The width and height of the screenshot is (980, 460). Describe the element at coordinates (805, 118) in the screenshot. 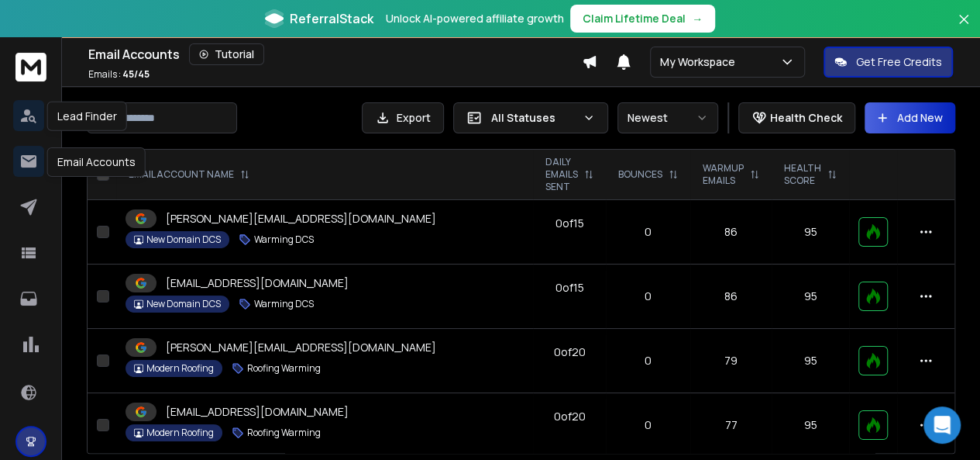

I see `p: Health Check` at that location.